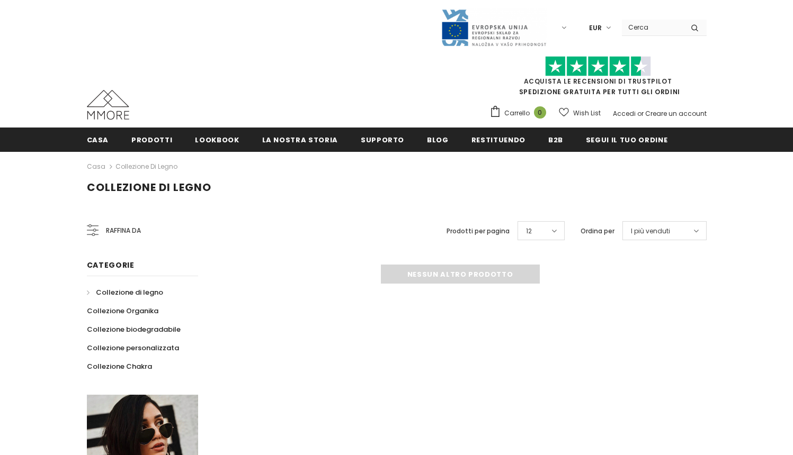  What do you see at coordinates (217, 140) in the screenshot?
I see `span: Lookbook` at bounding box center [217, 140].